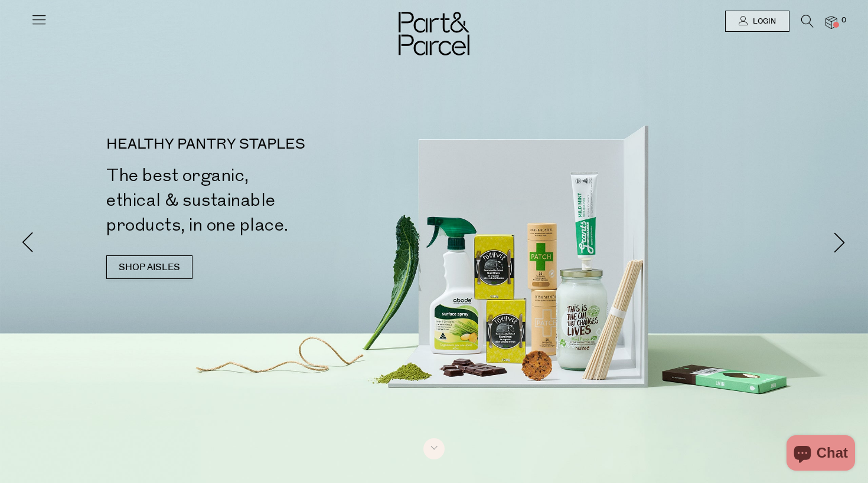 Image resolution: width=868 pixels, height=483 pixels. What do you see at coordinates (820, 454) in the screenshot?
I see `inbox-online-store-chat: Shopify online store chat` at bounding box center [820, 454].